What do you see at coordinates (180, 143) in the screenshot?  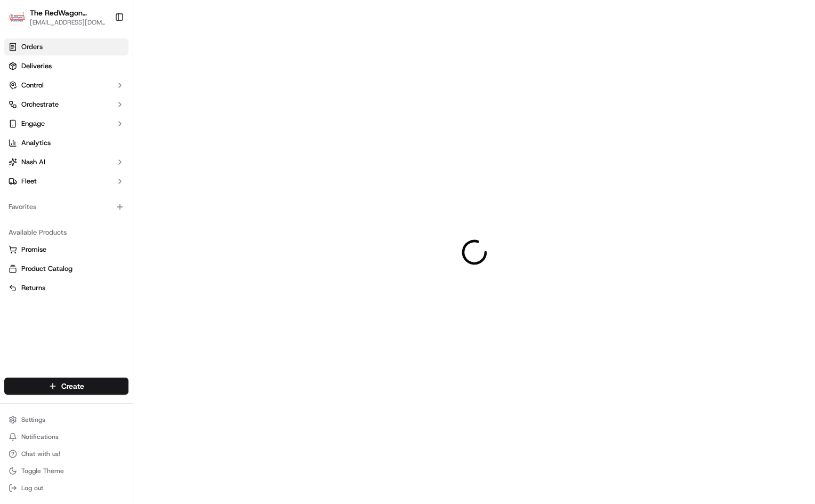 I see `button: See all` at bounding box center [180, 143].